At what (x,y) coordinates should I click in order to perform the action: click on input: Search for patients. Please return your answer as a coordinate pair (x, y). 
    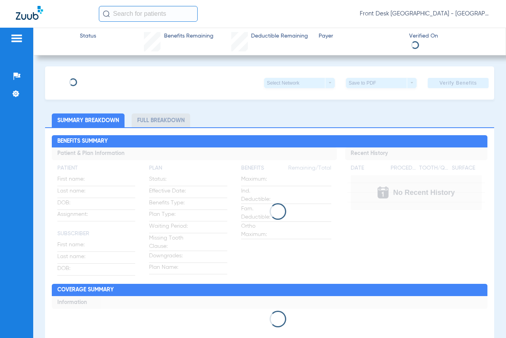
    Looking at the image, I should click on (148, 14).